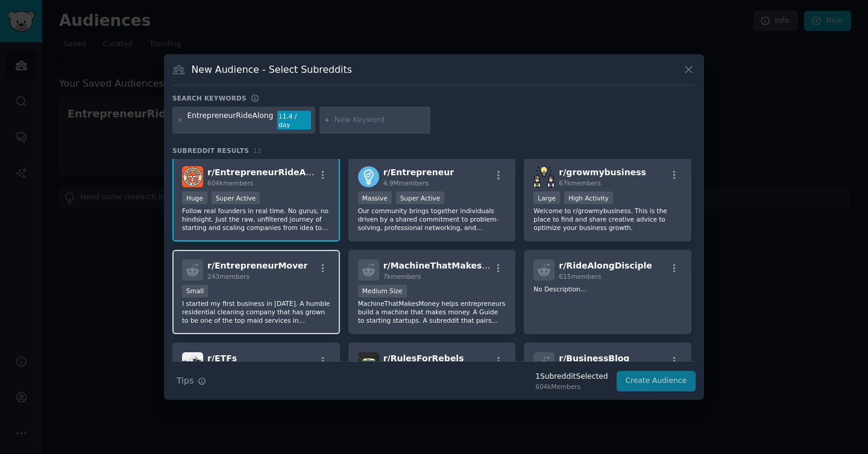  What do you see at coordinates (448, 265) in the screenshot?
I see `span: r/ MachineThatMakesMoney` at bounding box center [448, 265].